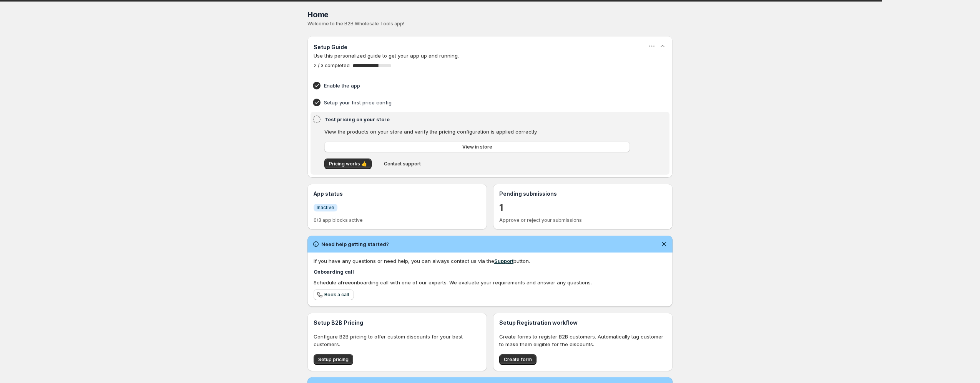  Describe the element at coordinates (333, 360) in the screenshot. I see `button: Setup pricing` at that location.